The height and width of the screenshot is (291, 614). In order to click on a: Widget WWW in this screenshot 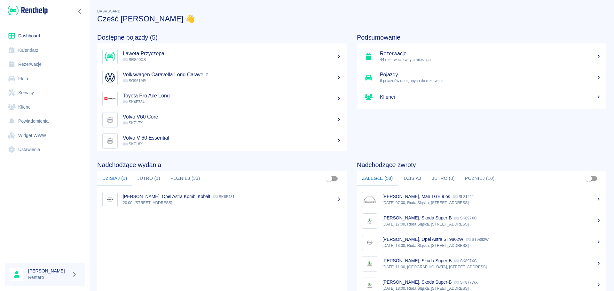, I will do `click(45, 136)`.